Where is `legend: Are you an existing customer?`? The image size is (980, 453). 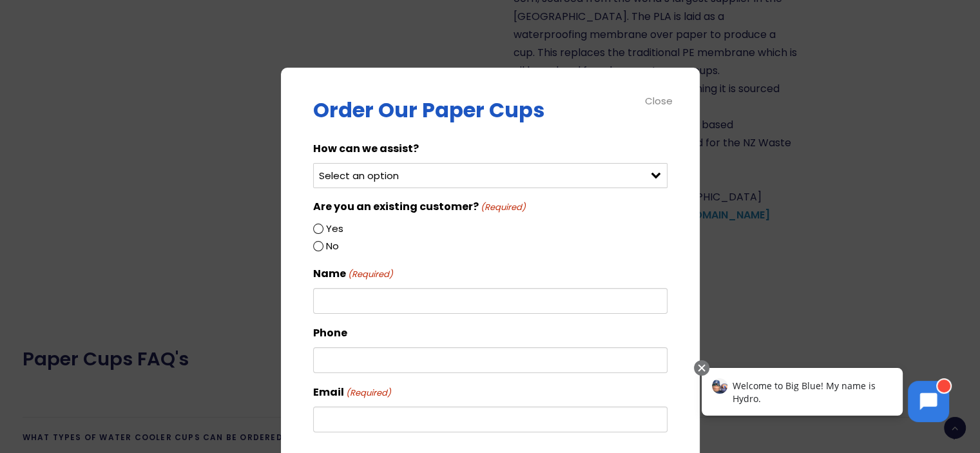
legend: Are you an existing customer? is located at coordinates (420, 206).